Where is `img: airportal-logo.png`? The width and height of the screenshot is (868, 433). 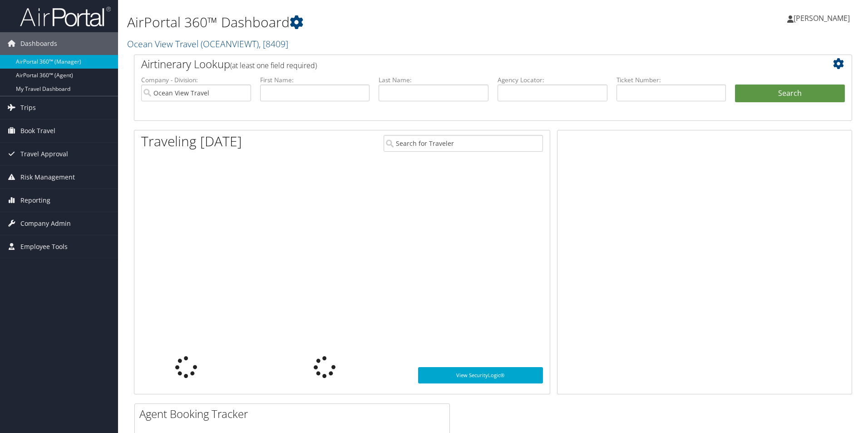 img: airportal-logo.png is located at coordinates (65, 17).